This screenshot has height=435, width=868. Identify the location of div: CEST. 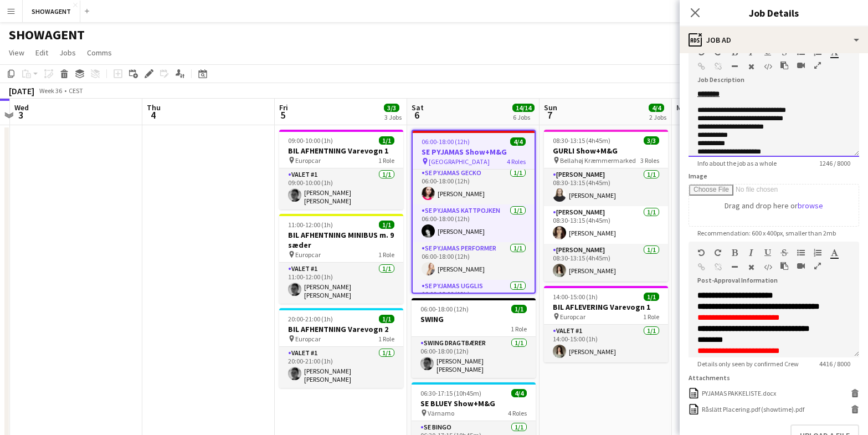
(76, 90).